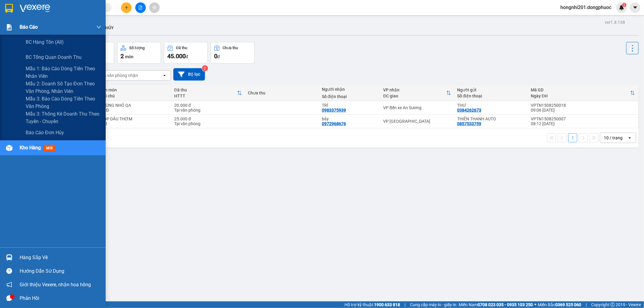  I want to click on span: BC tổng quan doanh thu, so click(54, 57).